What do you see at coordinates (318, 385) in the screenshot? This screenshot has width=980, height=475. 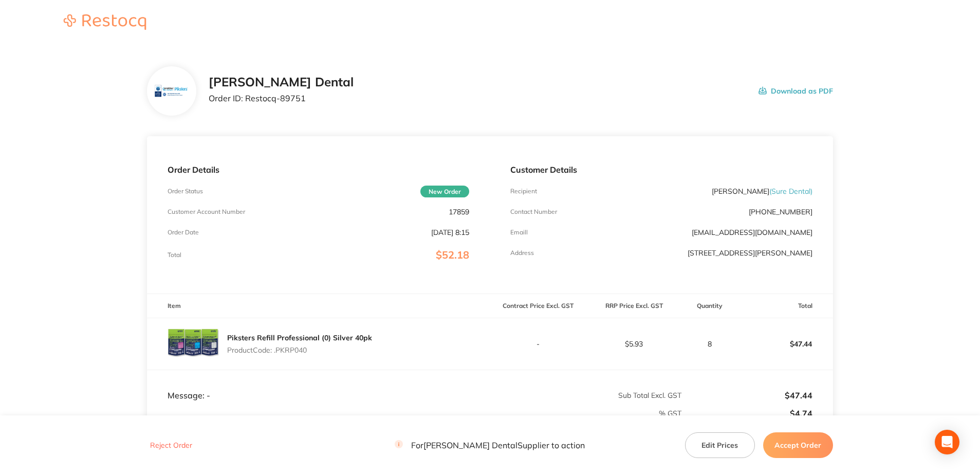 I see `td: Message: -` at bounding box center [318, 385].